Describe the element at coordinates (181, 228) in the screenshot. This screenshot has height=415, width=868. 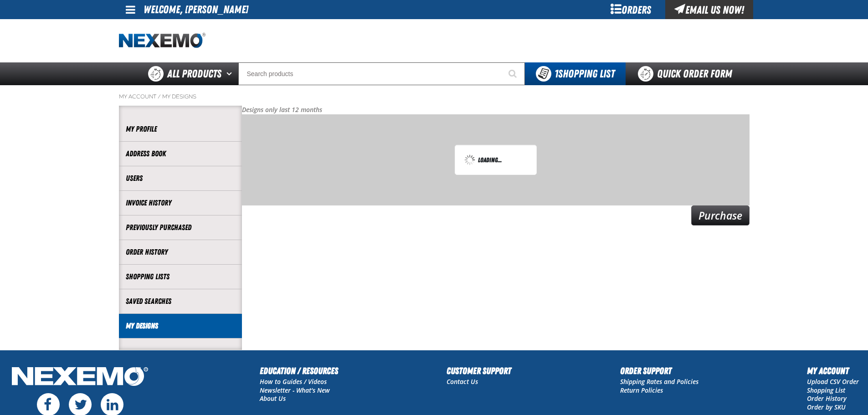
I see `a: Previously Purchased` at that location.